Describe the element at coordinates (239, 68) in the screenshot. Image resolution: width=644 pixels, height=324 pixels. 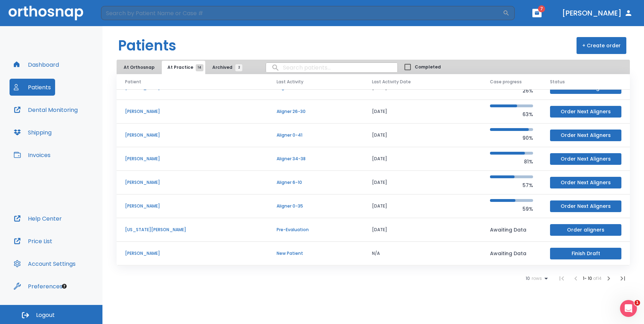
I see `span: 2` at that location.